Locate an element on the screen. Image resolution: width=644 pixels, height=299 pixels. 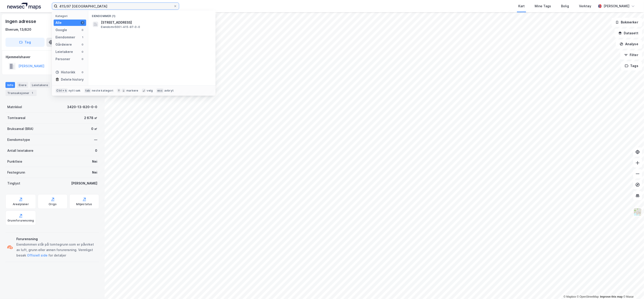
div: Eiere is located at coordinates (22, 85).